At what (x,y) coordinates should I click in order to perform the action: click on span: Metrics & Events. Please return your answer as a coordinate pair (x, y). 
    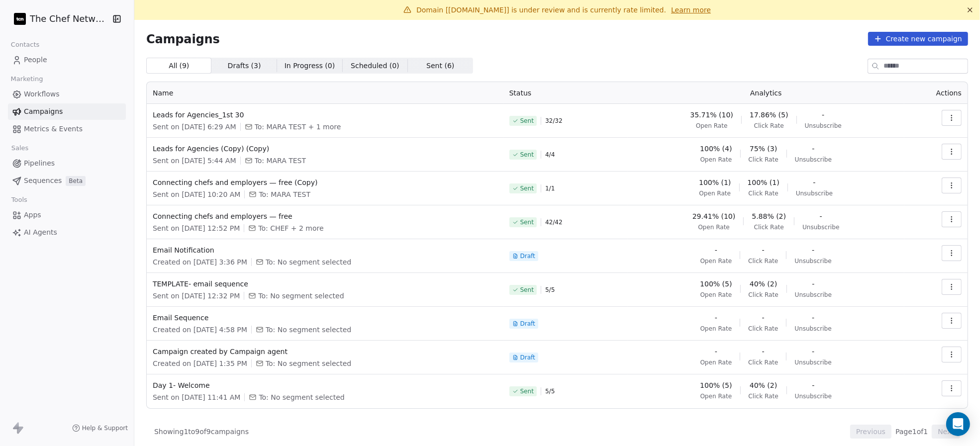
    Looking at the image, I should click on (53, 128).